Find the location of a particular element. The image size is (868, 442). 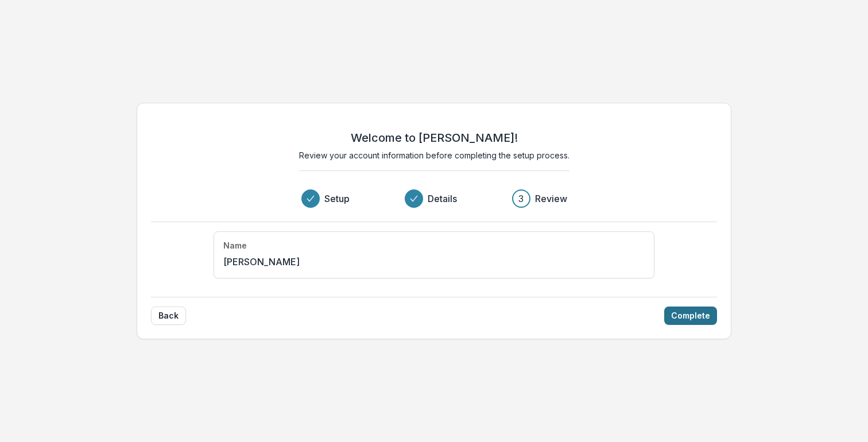

h4: Name is located at coordinates (235, 246).